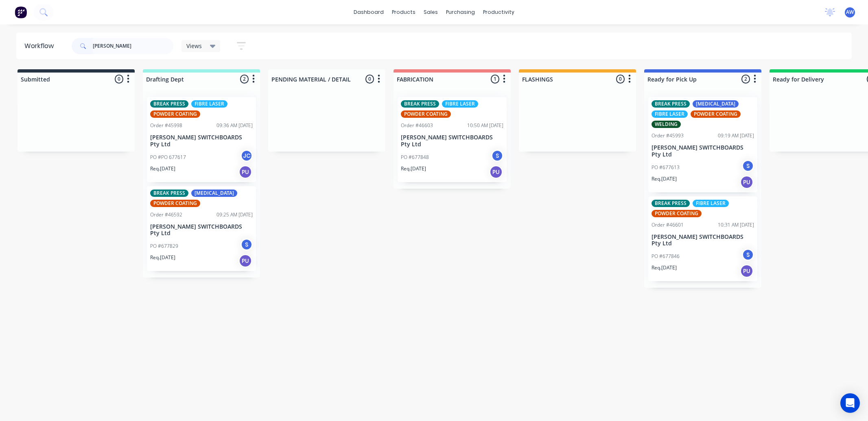  I want to click on div: Order #45998, so click(166, 125).